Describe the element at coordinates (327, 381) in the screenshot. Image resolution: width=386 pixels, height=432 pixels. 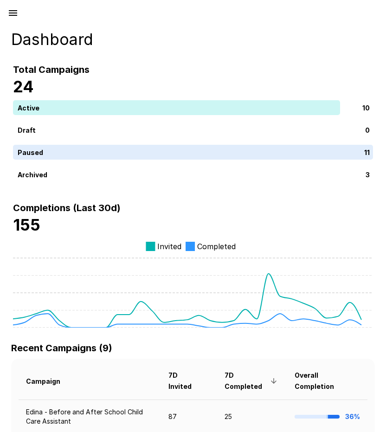
I see `span: Overall Completion` at that location.